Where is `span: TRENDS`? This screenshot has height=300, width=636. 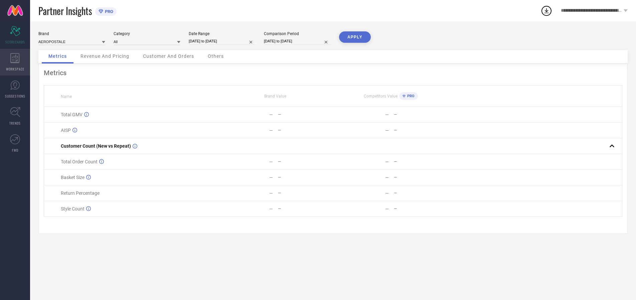
span: TRENDS is located at coordinates (15, 123).